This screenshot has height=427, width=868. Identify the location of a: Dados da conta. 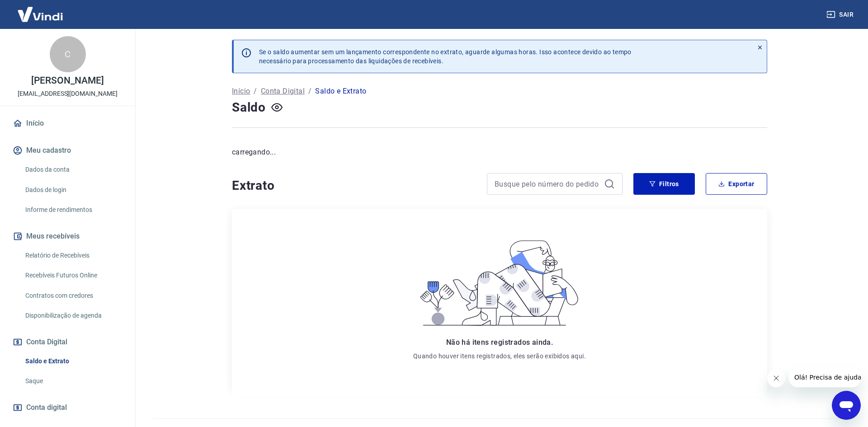
(73, 170).